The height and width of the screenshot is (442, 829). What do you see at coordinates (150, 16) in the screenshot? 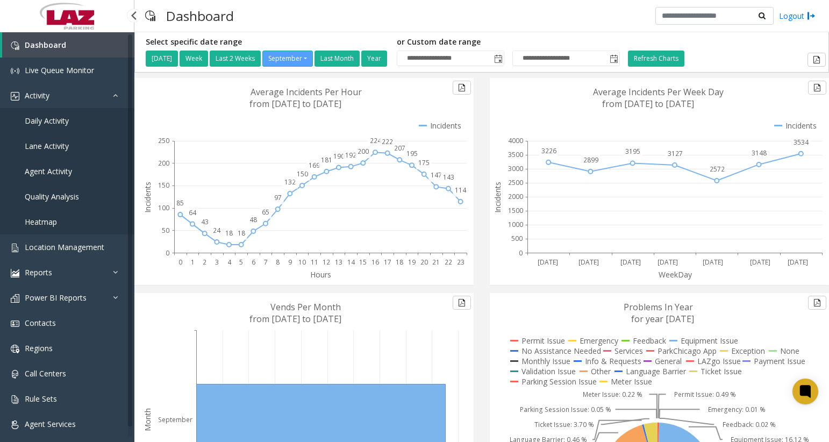
I see `img: pageIcon` at bounding box center [150, 16].